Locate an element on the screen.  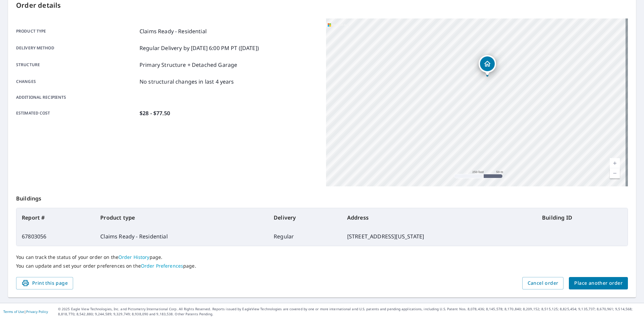
td: Regular is located at coordinates (305, 236).